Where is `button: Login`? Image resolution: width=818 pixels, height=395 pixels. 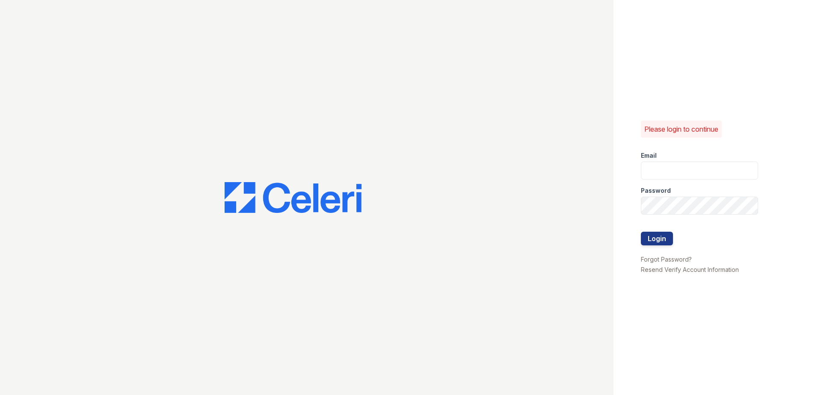
button: Login is located at coordinates (657, 239).